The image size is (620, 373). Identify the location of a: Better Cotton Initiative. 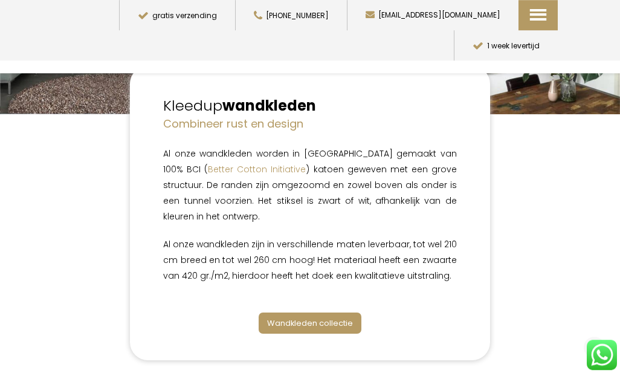
(257, 169).